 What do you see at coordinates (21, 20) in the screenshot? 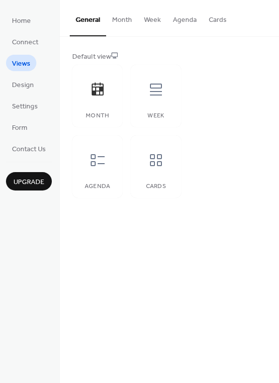
I see `a: Home` at bounding box center [21, 20].